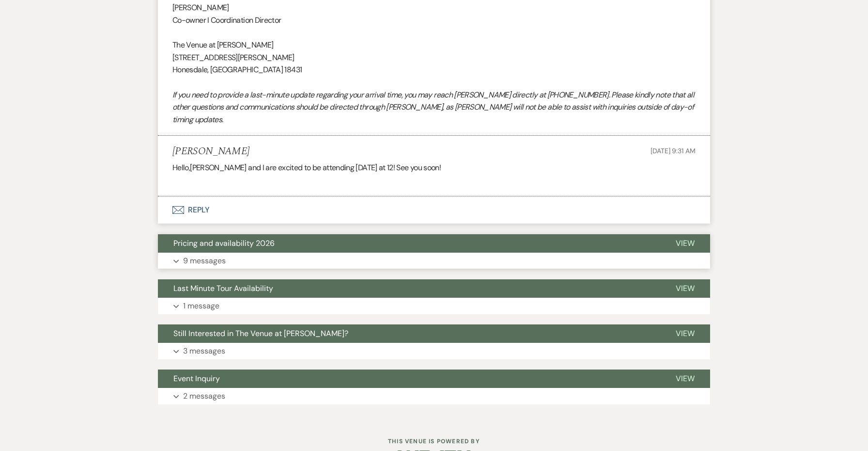  I want to click on p: Co-owner I Coordination Director, so click(434, 20).